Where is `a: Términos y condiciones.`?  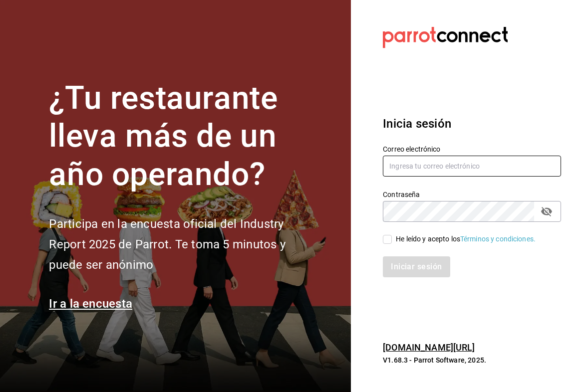 a: Términos y condiciones. is located at coordinates (498, 239).